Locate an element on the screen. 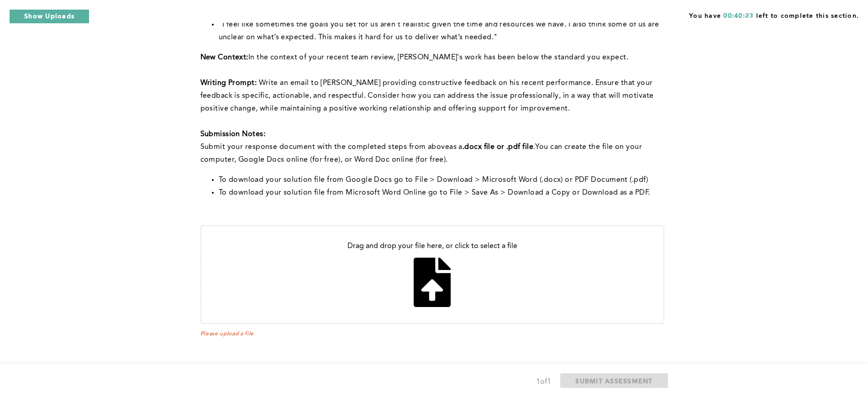  strong: Submission Notes: is located at coordinates (233, 134).